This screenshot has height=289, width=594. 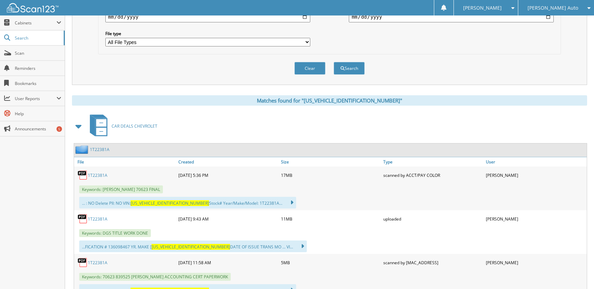 What do you see at coordinates (188, 203) in the screenshot?
I see `div: ... : NO Delete PII: NO VIN: Stock# Year/Make/Model: 1T22381A...` at bounding box center [188, 203].